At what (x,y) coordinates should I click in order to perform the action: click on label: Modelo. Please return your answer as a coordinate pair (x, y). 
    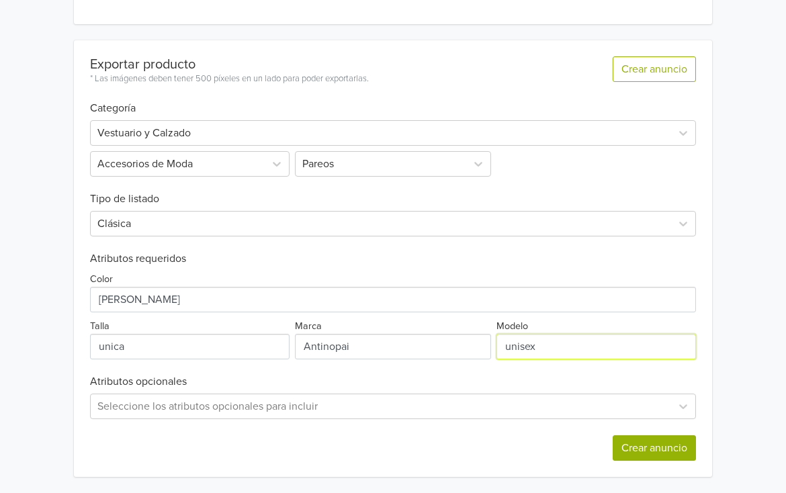
    Looking at the image, I should click on (512, 326).